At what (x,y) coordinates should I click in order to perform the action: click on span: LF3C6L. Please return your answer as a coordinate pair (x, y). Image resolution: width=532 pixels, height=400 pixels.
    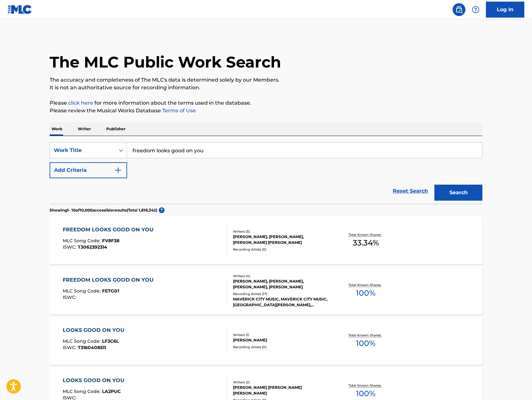
    Looking at the image, I should click on (111, 341).